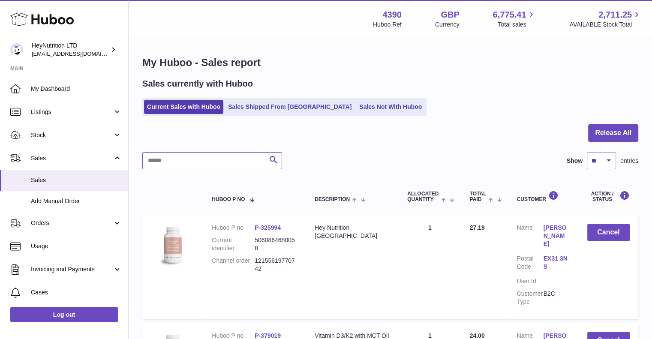 This screenshot has width=652, height=339. What do you see at coordinates (477, 228) in the screenshot?
I see `span: 27.19` at bounding box center [477, 228].